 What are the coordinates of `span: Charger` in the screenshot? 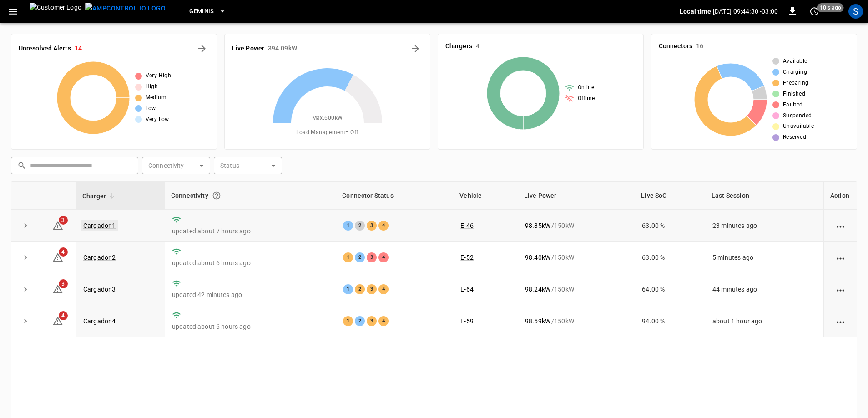 It's located at (100, 196).